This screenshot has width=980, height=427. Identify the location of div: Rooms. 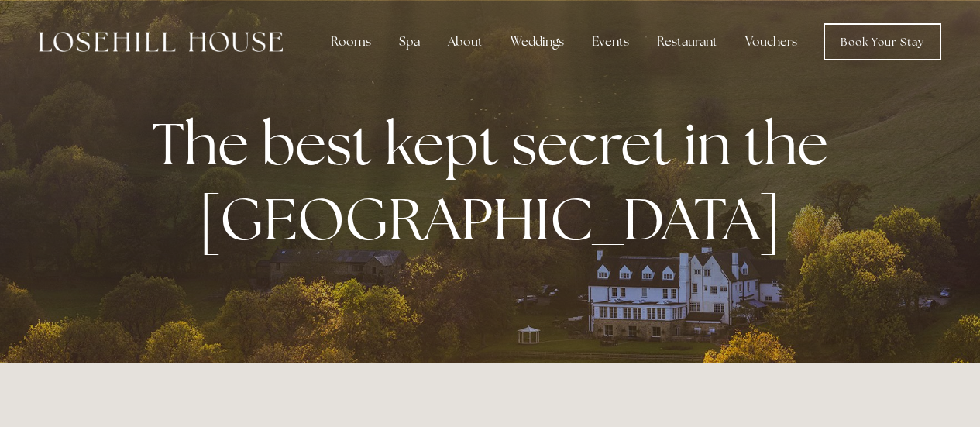
(350, 42).